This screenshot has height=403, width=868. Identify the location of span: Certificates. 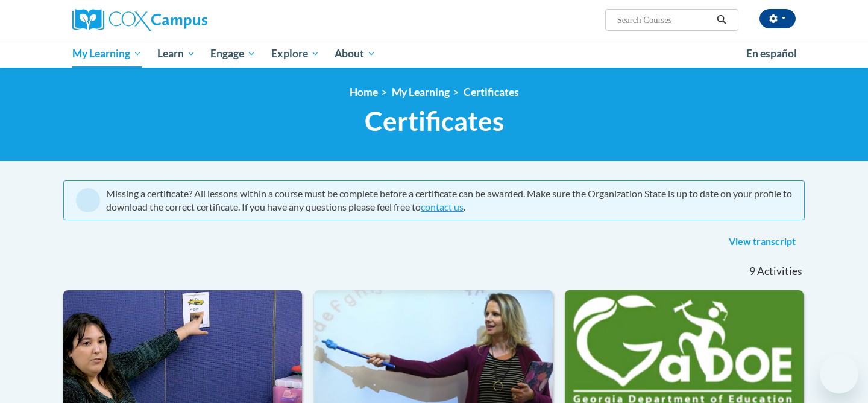
(434, 121).